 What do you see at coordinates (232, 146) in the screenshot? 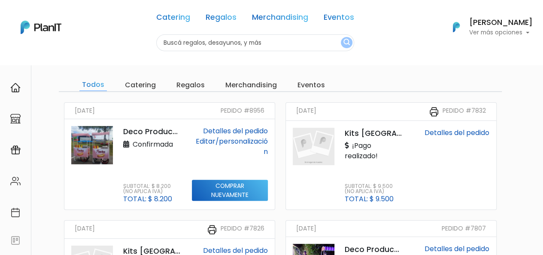
I see `a: Editar/personalización` at bounding box center [232, 146].